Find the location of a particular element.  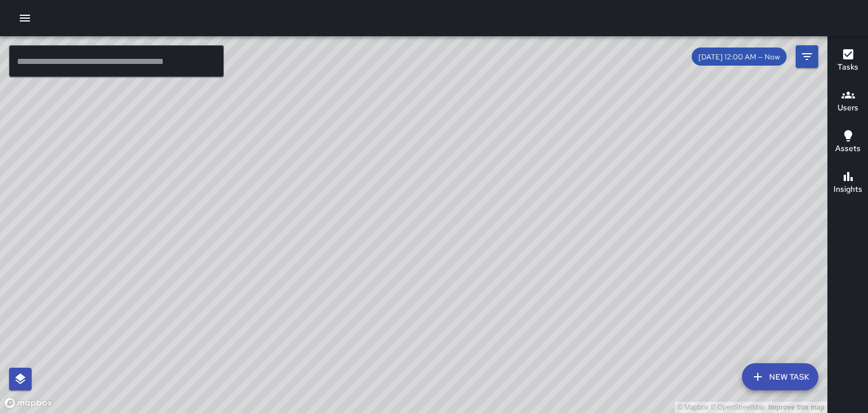

h6: Users is located at coordinates (848, 108).